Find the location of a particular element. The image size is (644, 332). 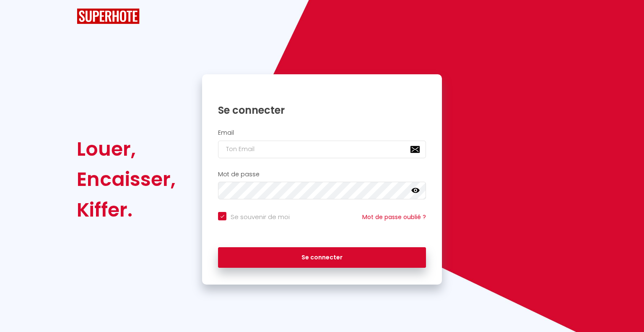

h2: Mot de passe is located at coordinates (322, 174).